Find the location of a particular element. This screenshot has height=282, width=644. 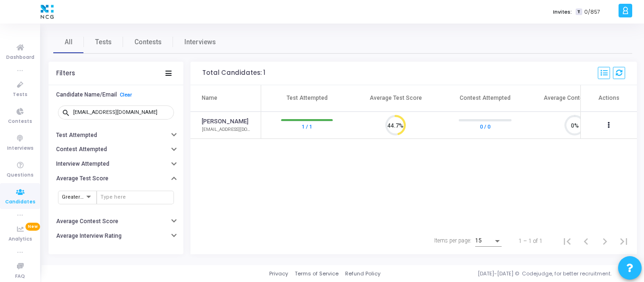

button: Test Attempted is located at coordinates (116, 134).